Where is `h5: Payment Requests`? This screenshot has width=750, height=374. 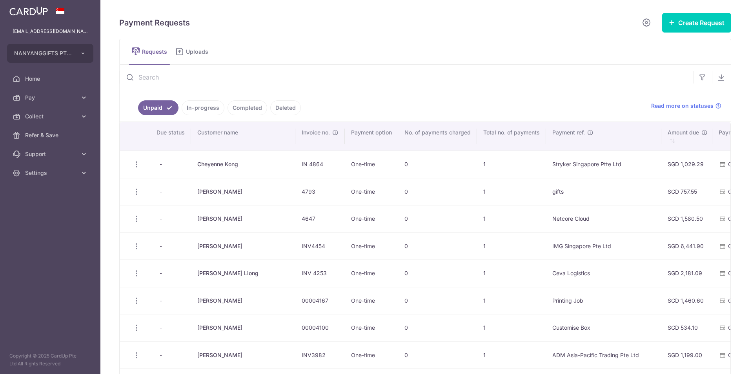
h5: Payment Requests is located at coordinates (154, 23).